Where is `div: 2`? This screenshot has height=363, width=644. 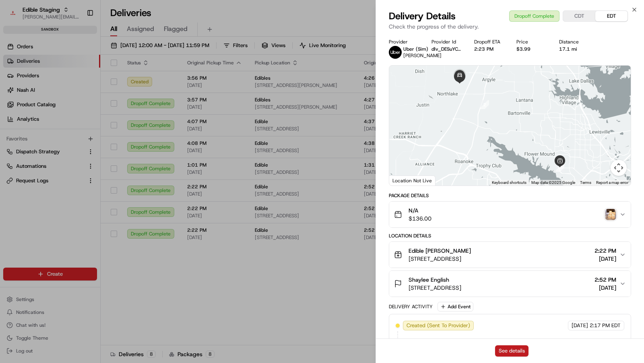 div: 2 is located at coordinates (485, 104).